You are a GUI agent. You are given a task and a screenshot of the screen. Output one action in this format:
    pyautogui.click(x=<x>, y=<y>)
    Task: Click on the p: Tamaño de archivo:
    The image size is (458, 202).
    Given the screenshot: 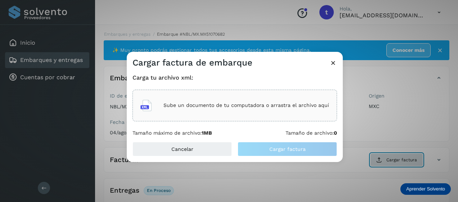 What is the action you would take?
    pyautogui.click(x=311, y=133)
    